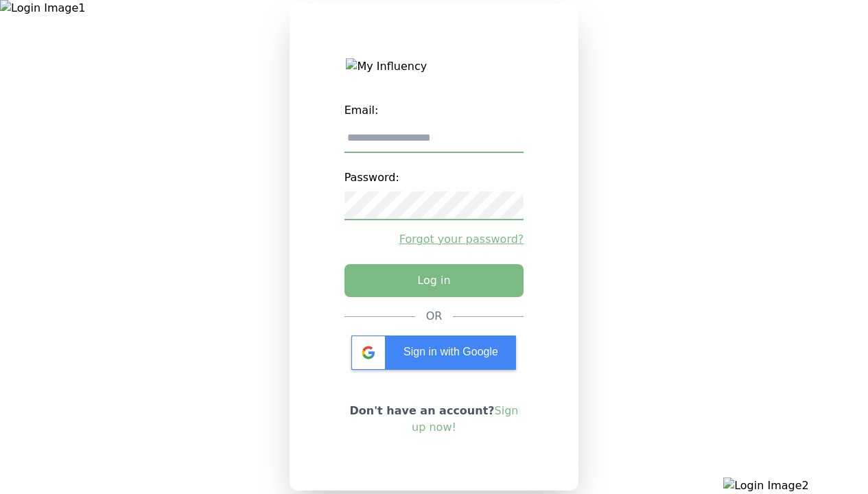 This screenshot has width=868, height=494. I want to click on div: Sign in with Google, so click(434, 353).